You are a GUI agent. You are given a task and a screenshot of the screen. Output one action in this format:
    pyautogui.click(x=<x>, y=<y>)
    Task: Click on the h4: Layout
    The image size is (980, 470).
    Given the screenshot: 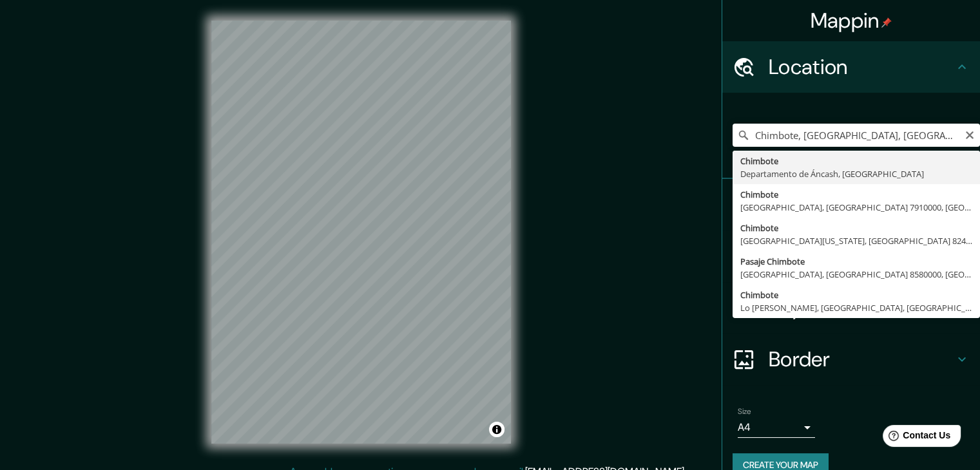 What is the action you would take?
    pyautogui.click(x=861, y=308)
    